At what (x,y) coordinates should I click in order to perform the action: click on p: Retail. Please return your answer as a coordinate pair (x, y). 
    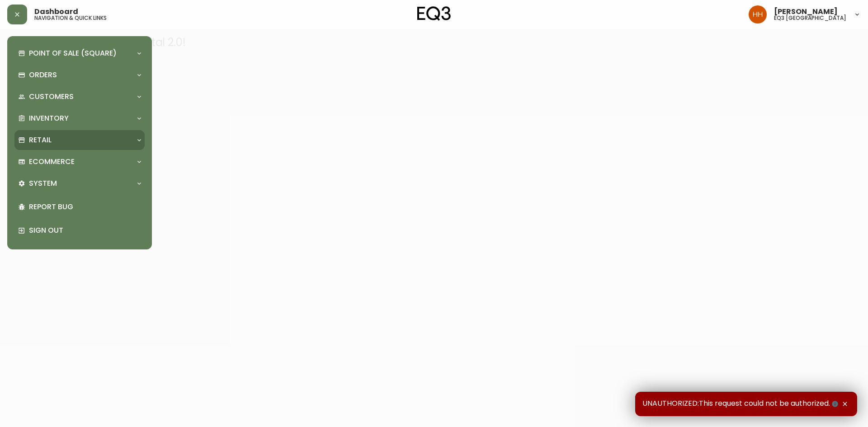
    Looking at the image, I should click on (40, 140).